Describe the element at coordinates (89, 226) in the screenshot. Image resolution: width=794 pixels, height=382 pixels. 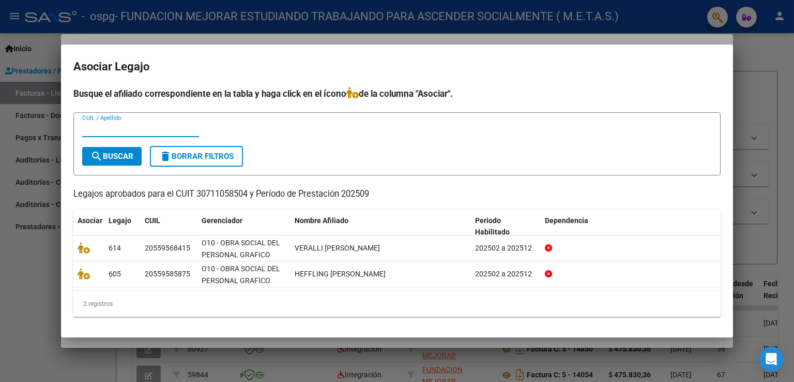
I see `datatable-header-cell: Asociar` at that location.